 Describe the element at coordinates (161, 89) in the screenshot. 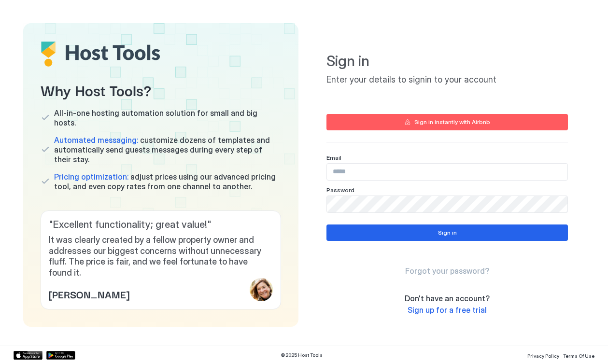

I see `span: Why Host Tools?` at that location.